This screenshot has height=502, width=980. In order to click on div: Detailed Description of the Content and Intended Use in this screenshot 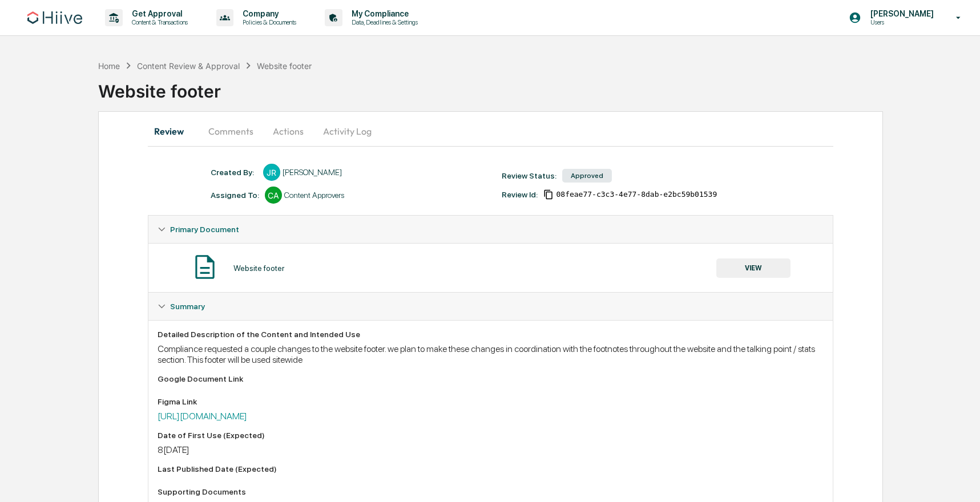, I will do `click(491, 334)`.